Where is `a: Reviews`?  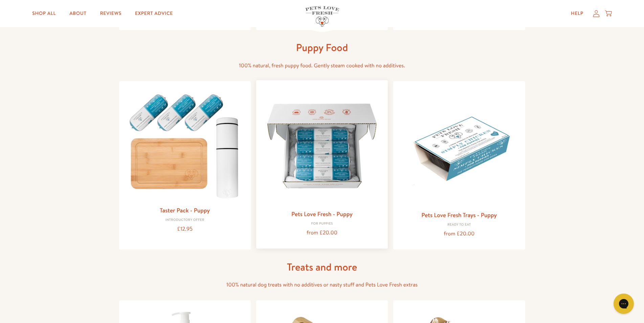
a: Reviews is located at coordinates (111, 13).